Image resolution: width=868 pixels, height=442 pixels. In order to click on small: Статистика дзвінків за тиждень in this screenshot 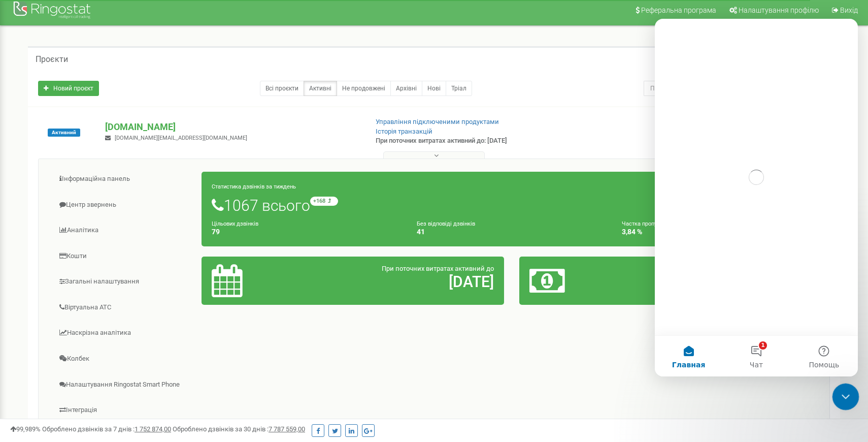, I will do `click(254, 186)`.